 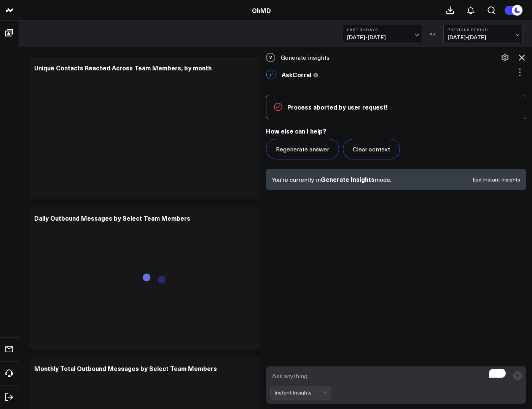 What do you see at coordinates (332, 179) in the screenshot?
I see `p: You're currently in mode.` at bounding box center [332, 179].